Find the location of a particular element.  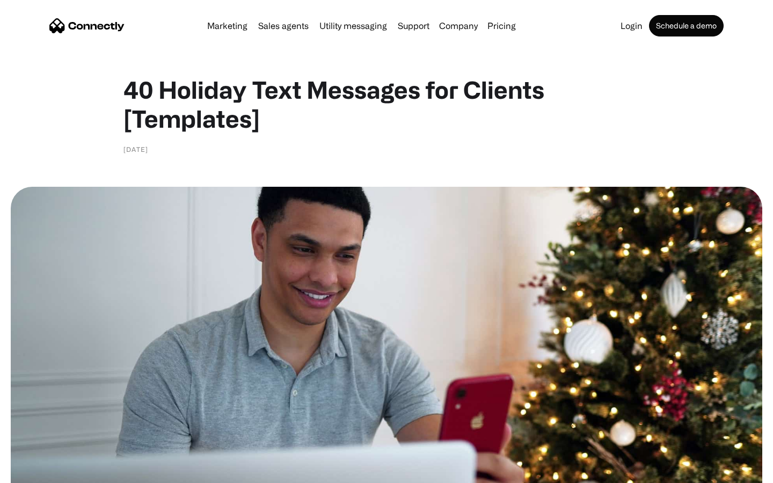

a: Pricing is located at coordinates (502, 26).